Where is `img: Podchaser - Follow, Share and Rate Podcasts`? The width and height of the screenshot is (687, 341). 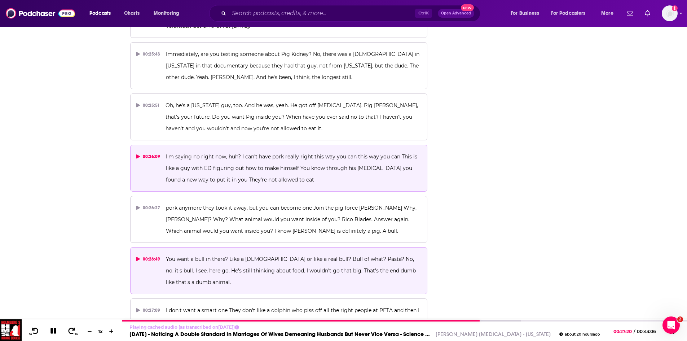
img: Podchaser - Follow, Share and Rate Podcasts is located at coordinates (40, 13).